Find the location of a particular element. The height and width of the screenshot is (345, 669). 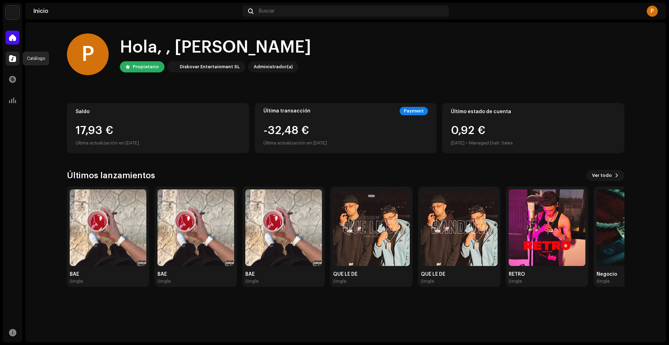

div: Inicio is located at coordinates (137, 11).